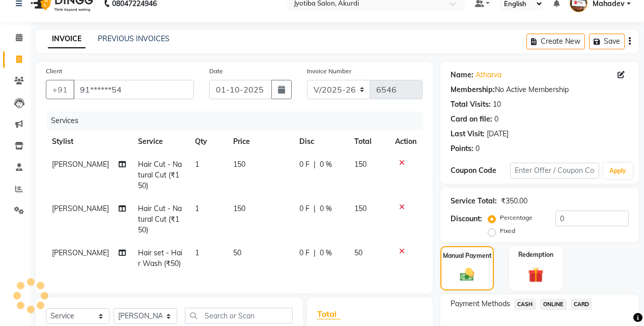  What do you see at coordinates (617, 171) in the screenshot?
I see `button: Apply` at bounding box center [617, 171].